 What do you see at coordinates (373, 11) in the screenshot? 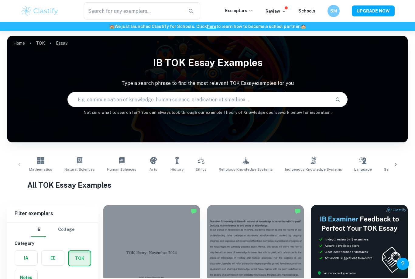
I see `button: UPGRADE NOW` at bounding box center [373, 11].